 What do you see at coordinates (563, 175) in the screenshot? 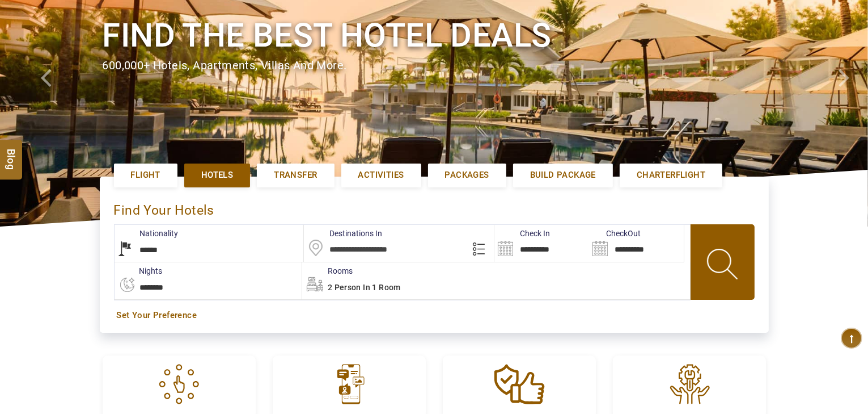
I see `span: Build Package` at bounding box center [563, 175].